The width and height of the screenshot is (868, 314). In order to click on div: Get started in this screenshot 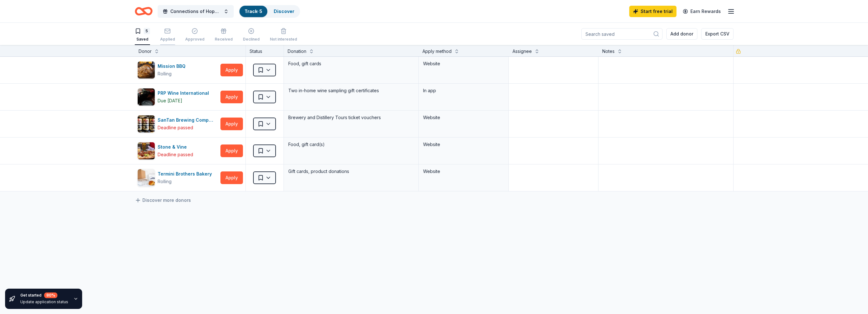, I will do `click(44, 295)`.